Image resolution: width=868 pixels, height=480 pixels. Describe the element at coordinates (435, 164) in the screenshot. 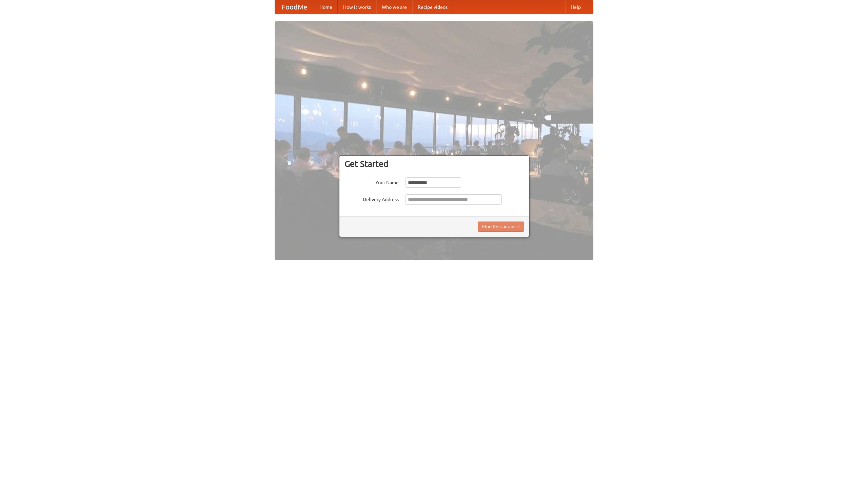

I see `h3: Get Started` at that location.